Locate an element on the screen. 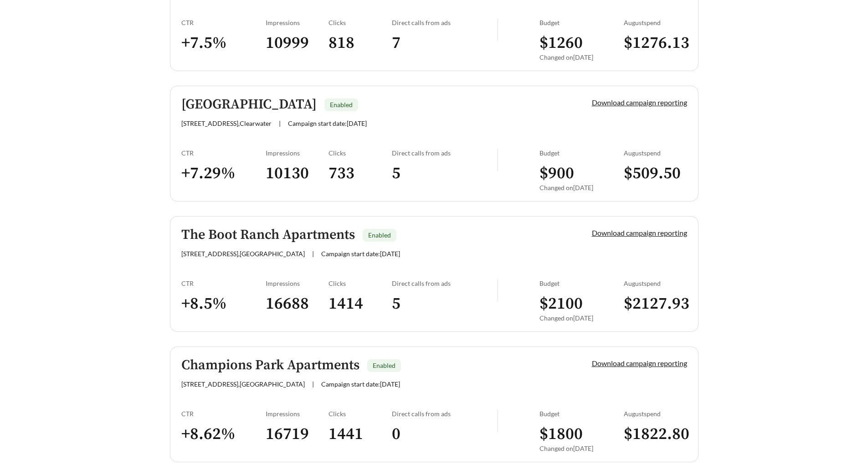  h3: + 7.5 % is located at coordinates (223, 43).